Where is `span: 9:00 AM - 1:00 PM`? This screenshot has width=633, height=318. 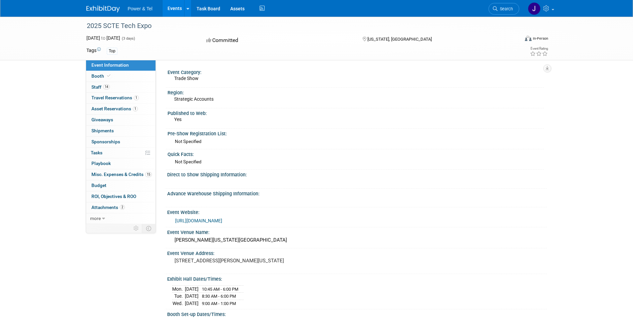
span: 9:00 AM - 1:00 PM is located at coordinates (219, 304).